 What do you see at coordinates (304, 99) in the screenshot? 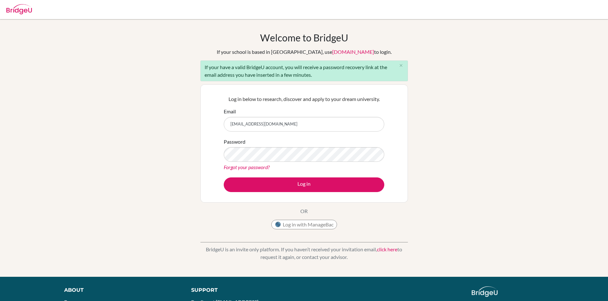
I see `p: Log in below to research, discover and apply to your dream university.` at bounding box center [304, 99].